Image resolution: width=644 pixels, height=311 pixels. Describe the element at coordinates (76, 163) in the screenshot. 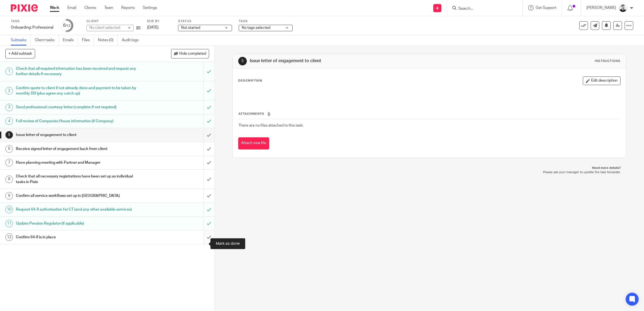

I see `h1: Have planning meeting with Partner and Manager` at that location.